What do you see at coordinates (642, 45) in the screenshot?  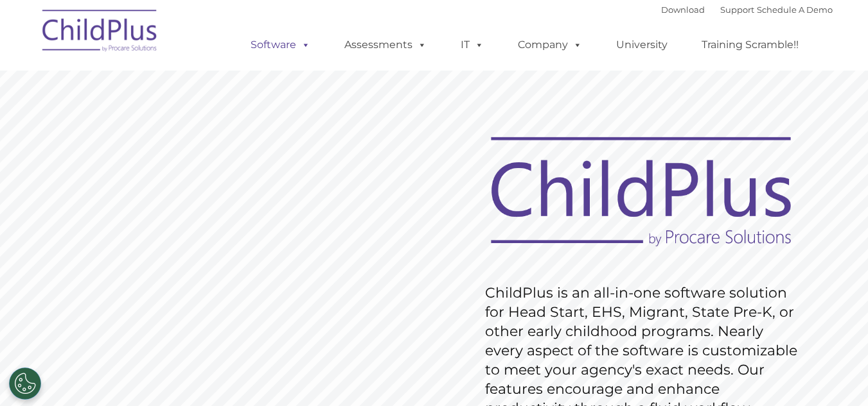 I see `a: University` at bounding box center [642, 45].